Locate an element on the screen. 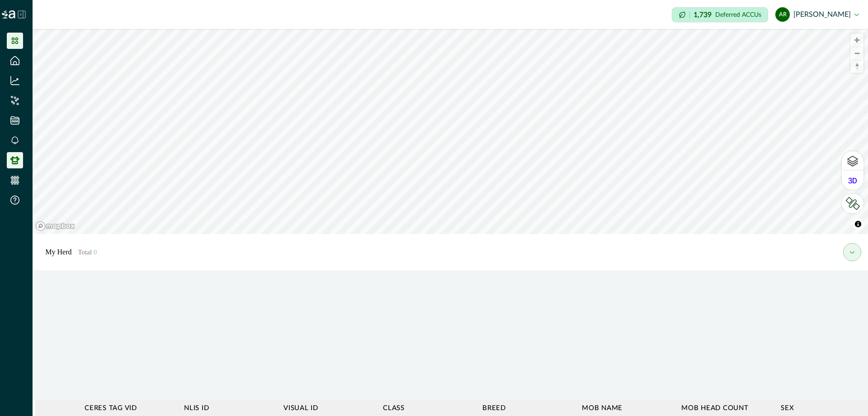  canvas: Map is located at coordinates (450, 131).